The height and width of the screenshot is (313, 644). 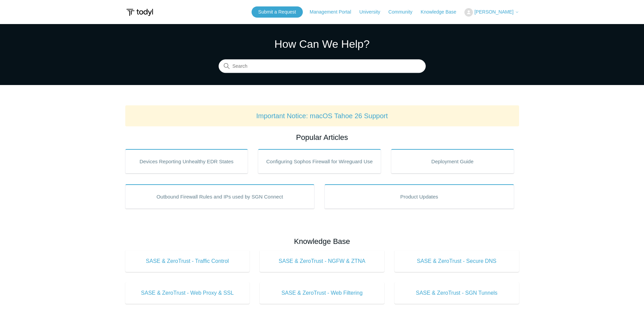 I want to click on a: Product Updates, so click(x=419, y=197).